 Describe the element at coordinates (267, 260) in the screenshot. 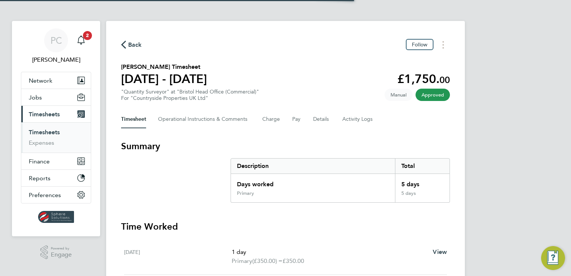

I see `span: (£350.00) =` at that location.